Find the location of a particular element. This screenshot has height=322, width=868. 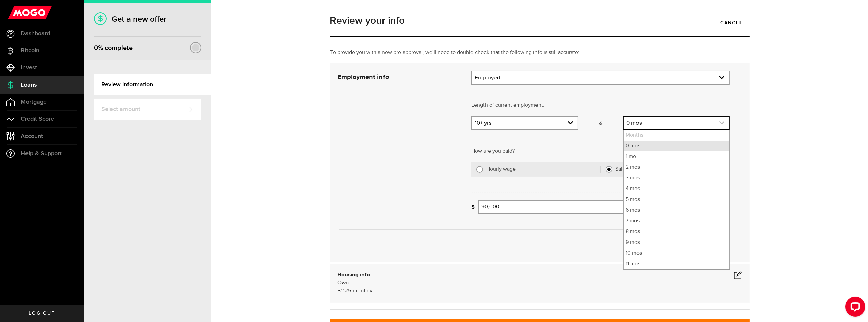

input: Salary is located at coordinates (609, 170).